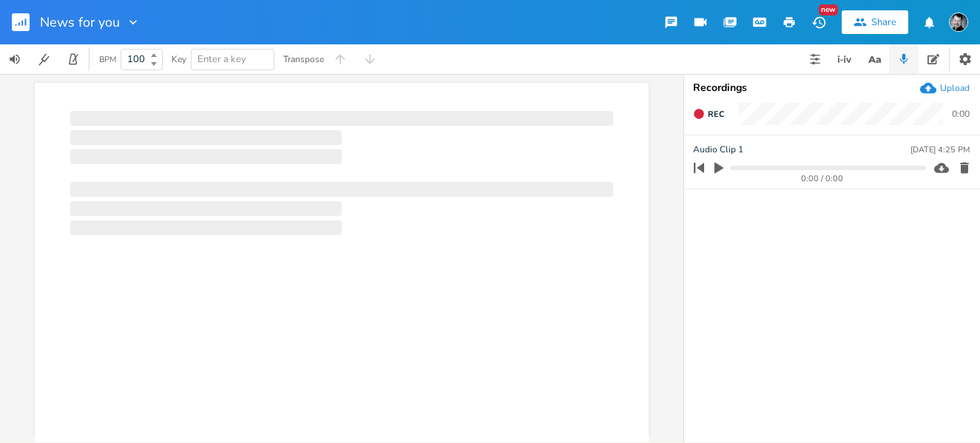 The width and height of the screenshot is (980, 443). I want to click on div: BPM, so click(107, 59).